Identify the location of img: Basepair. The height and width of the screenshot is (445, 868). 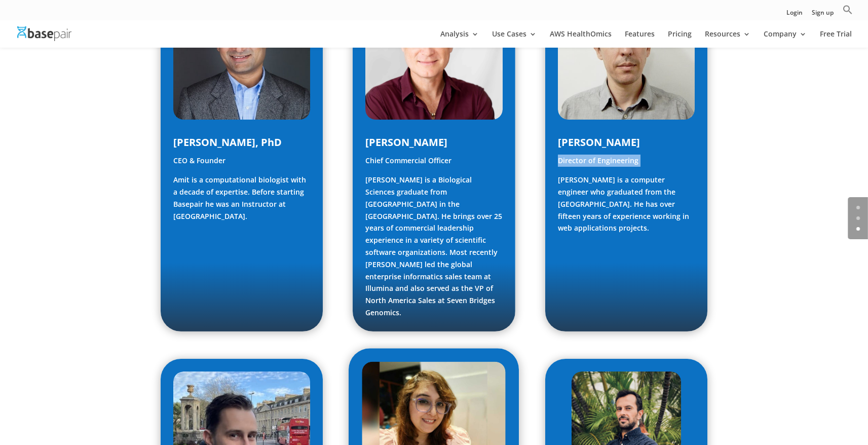
(44, 33).